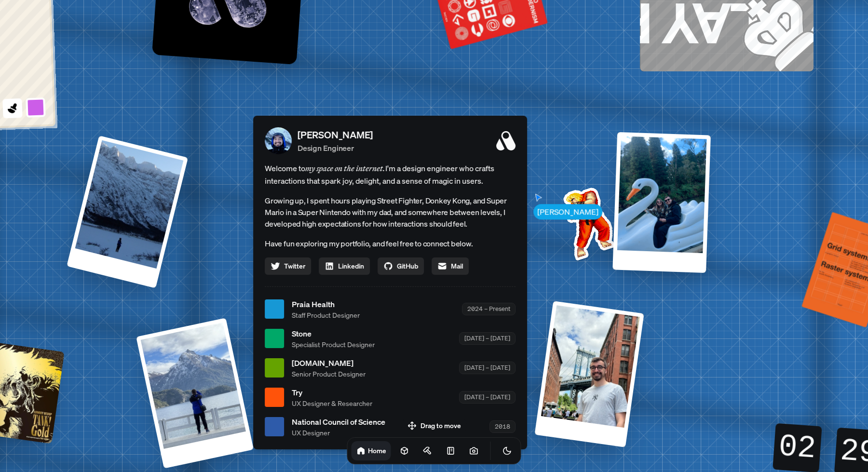 The image size is (868, 472). What do you see at coordinates (288, 266) in the screenshot?
I see `a: Twitter` at bounding box center [288, 266].